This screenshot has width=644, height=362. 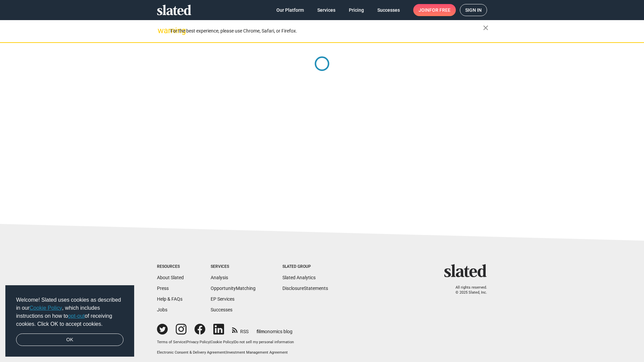 What do you see at coordinates (198, 342) in the screenshot?
I see `a: Privacy Policy` at bounding box center [198, 342].